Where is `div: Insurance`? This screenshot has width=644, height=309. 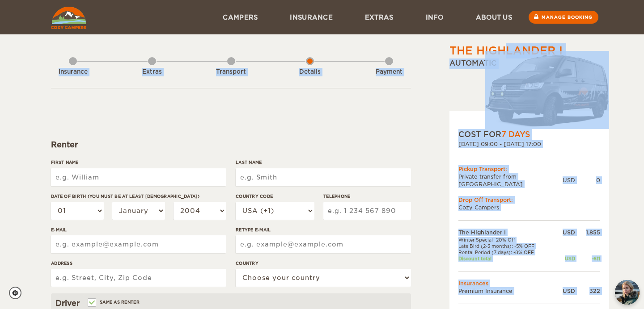 div: Insurance is located at coordinates (73, 72).